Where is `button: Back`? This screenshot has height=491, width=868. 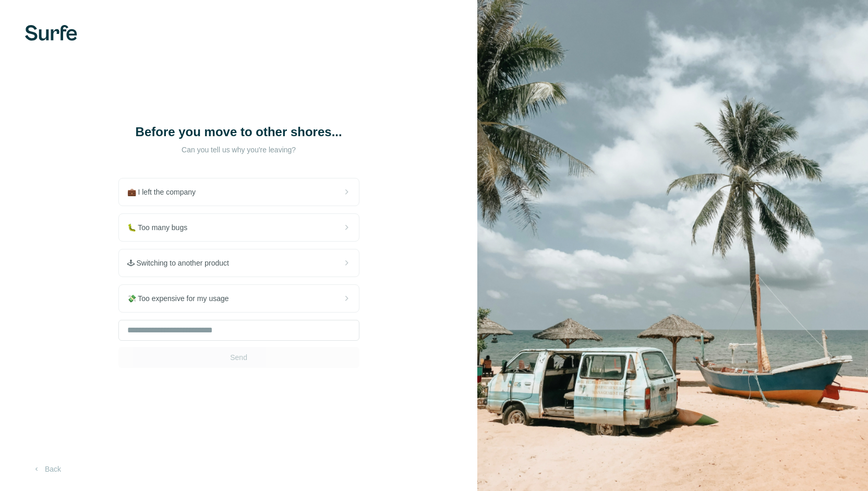 button: Back is located at coordinates (46, 469).